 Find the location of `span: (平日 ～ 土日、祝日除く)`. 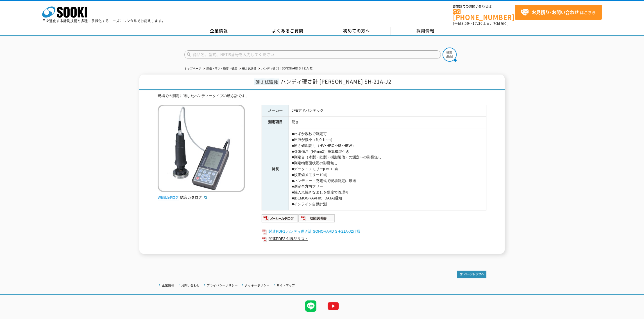

span: (平日 ～ 土日、祝日除く) is located at coordinates (481, 23).